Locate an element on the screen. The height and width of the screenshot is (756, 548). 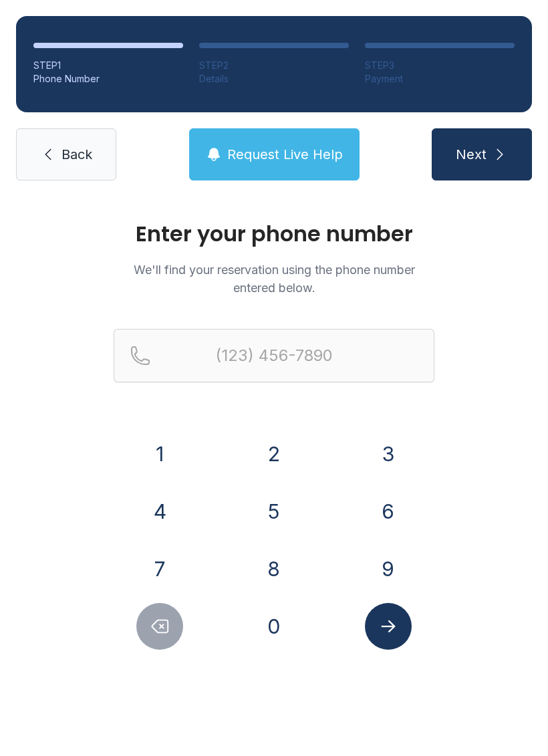
button: 0 is located at coordinates (274, 626).